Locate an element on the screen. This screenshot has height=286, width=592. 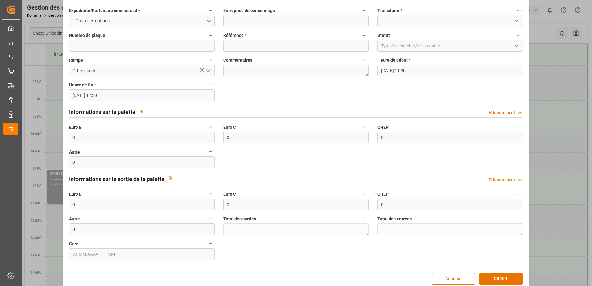
button: Référence * is located at coordinates (365, 35).